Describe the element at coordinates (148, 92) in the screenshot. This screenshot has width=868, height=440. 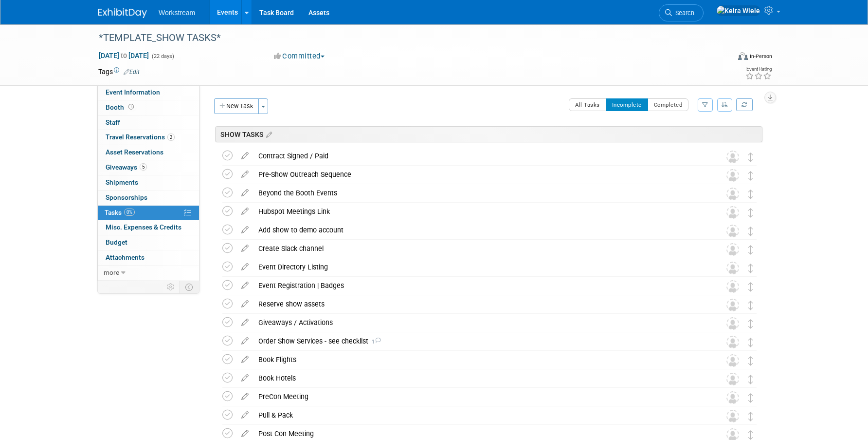
I see `a: Event Information` at that location.